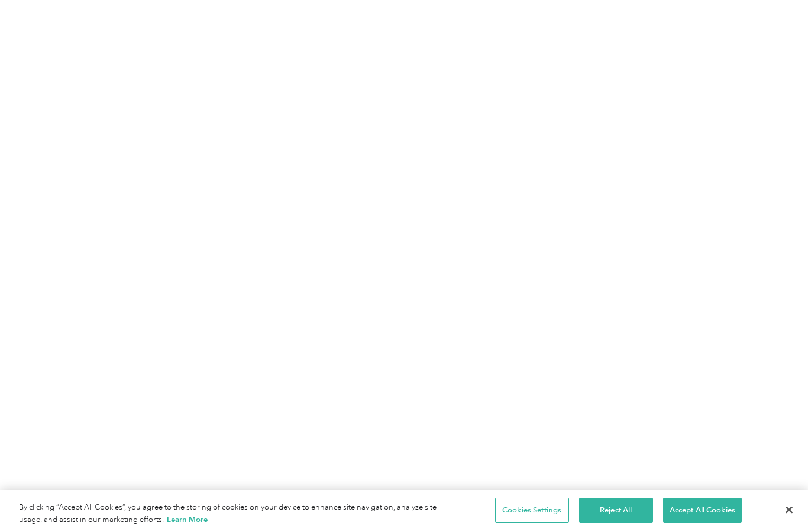  I want to click on button: Close, so click(789, 510).